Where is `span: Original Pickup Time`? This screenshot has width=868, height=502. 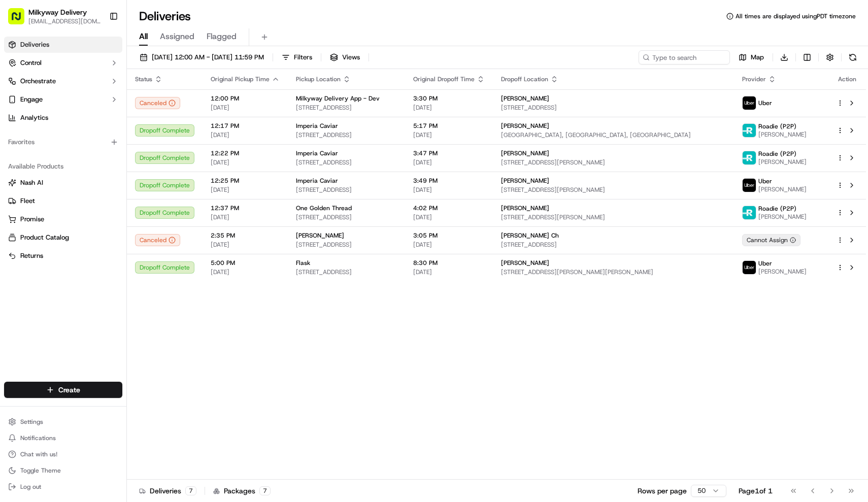
span: Original Pickup Time is located at coordinates (240, 79).